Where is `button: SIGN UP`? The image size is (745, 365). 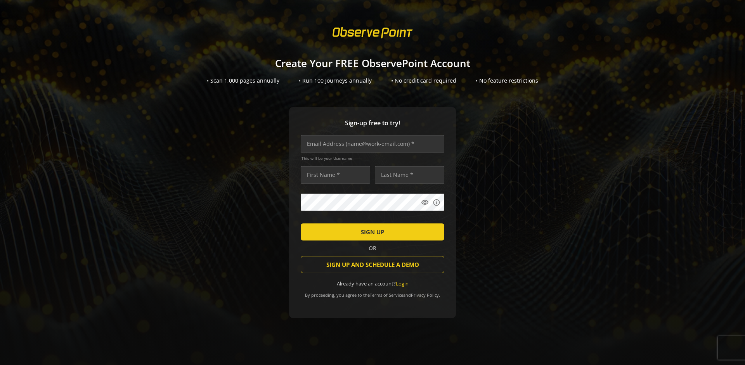
button: SIGN UP is located at coordinates (372, 232).